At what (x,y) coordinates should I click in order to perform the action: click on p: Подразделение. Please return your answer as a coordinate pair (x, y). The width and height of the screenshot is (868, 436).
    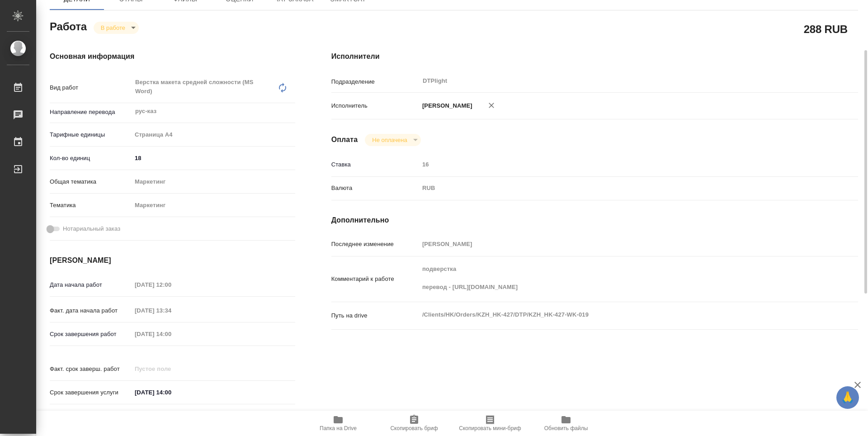
    Looking at the image, I should click on (375, 82).